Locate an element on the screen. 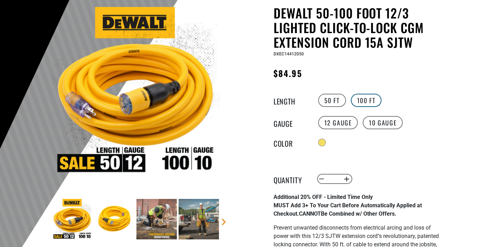  label: 12 Gauge is located at coordinates (338, 123).